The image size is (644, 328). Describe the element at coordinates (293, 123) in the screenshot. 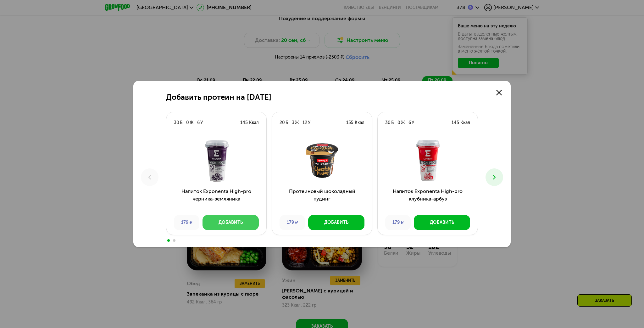

I see `div: 3` at that location.